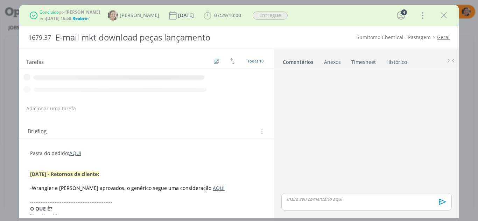 The width and height of the screenshot is (478, 221). I want to click on button: 4, so click(401, 15).